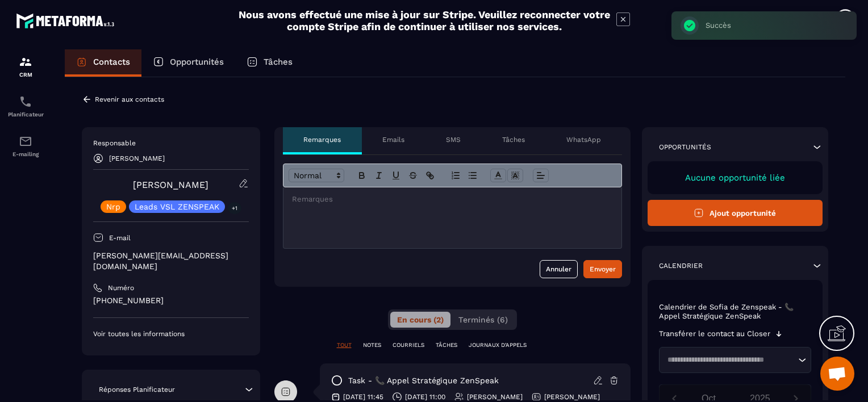  What do you see at coordinates (26, 154) in the screenshot?
I see `p: E-mailing` at bounding box center [26, 154].